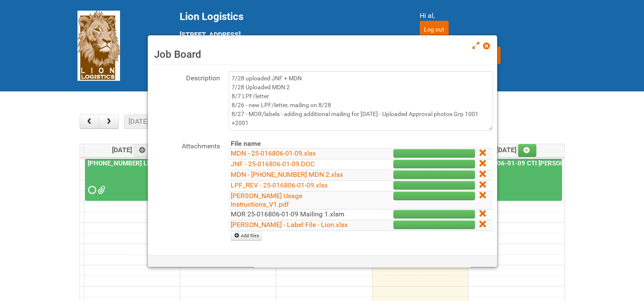  Describe the element at coordinates (186, 145) in the screenshot. I see `label: Attachments` at that location.